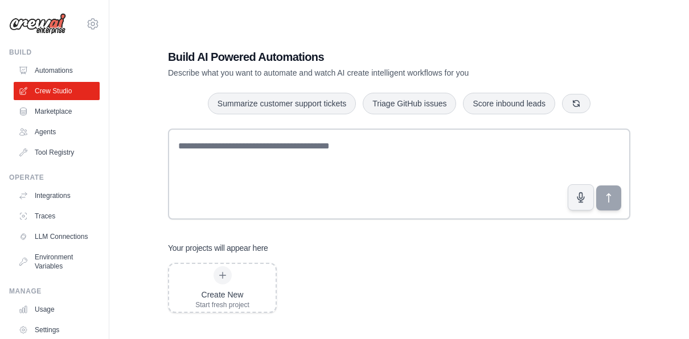  Describe the element at coordinates (56, 310) in the screenshot. I see `a: Usage` at that location.